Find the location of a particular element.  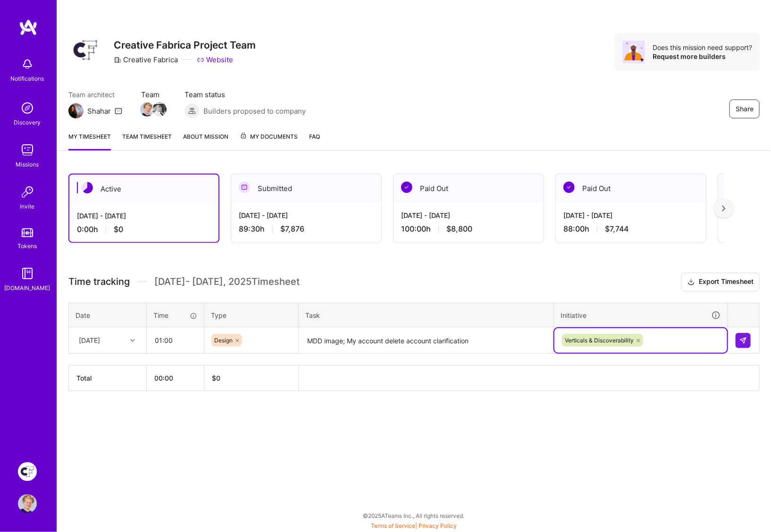

span: $ 0 is located at coordinates (216, 378).